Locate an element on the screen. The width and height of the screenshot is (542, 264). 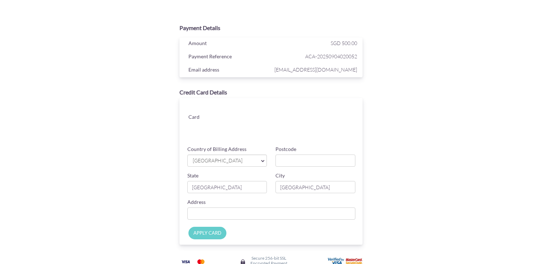
div: Payment Details is located at coordinates (271, 28).